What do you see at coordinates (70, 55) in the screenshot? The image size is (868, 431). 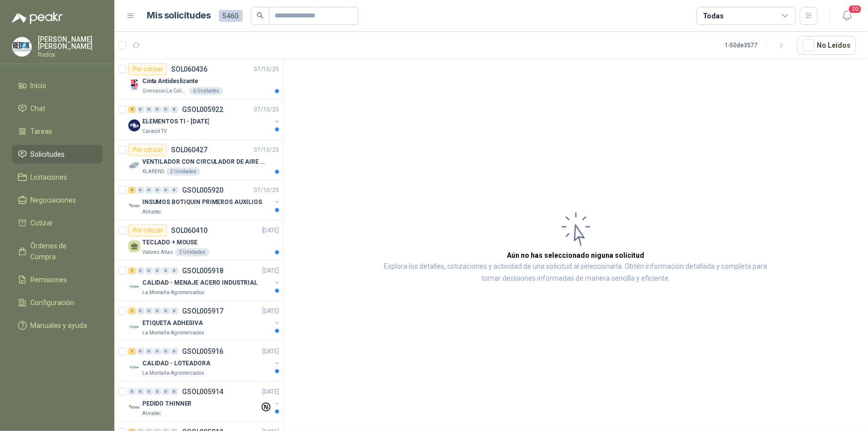 I see `p: Redox` at bounding box center [70, 55].